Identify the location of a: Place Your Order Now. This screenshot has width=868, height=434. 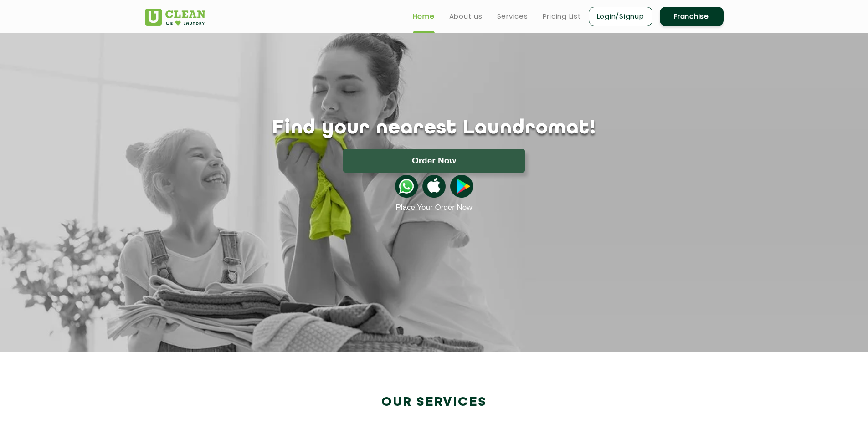
(434, 207).